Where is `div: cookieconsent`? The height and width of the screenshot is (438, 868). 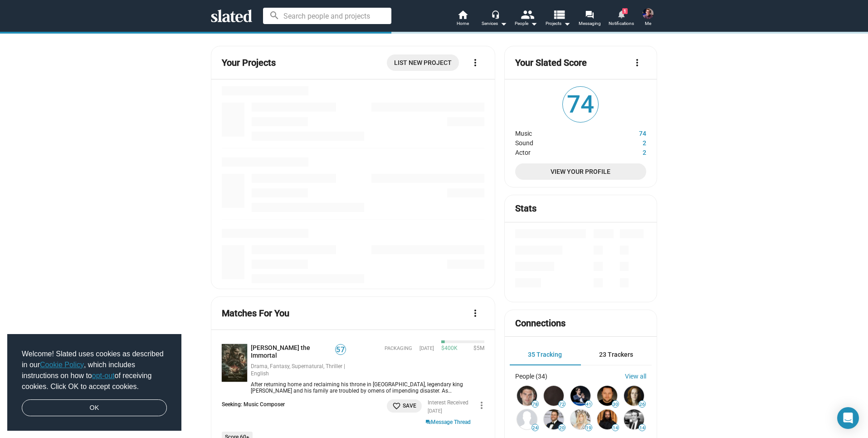 div: cookieconsent is located at coordinates (94, 383).